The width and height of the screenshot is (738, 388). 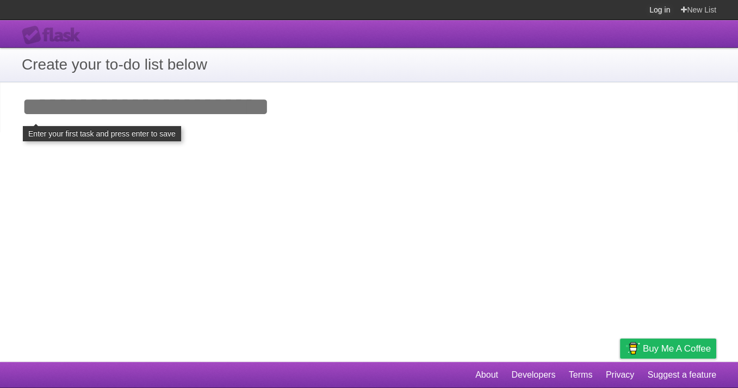 I want to click on a: Buy me a coffee, so click(x=668, y=349).